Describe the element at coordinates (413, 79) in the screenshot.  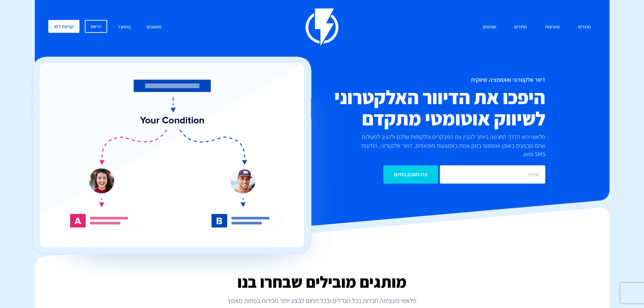
I see `h1: דיוור אלקטרוני ואוטומציה שיווקית` at that location.